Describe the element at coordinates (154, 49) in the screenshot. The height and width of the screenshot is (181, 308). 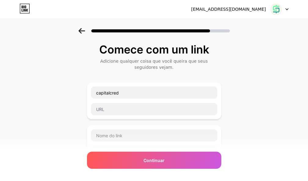
I see `font: Comece com um link` at that location.